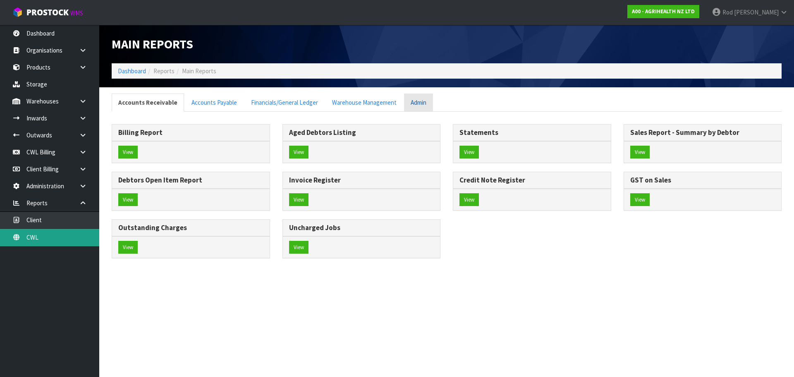 The image size is (794, 377). I want to click on a: Accounts Receivable, so click(148, 102).